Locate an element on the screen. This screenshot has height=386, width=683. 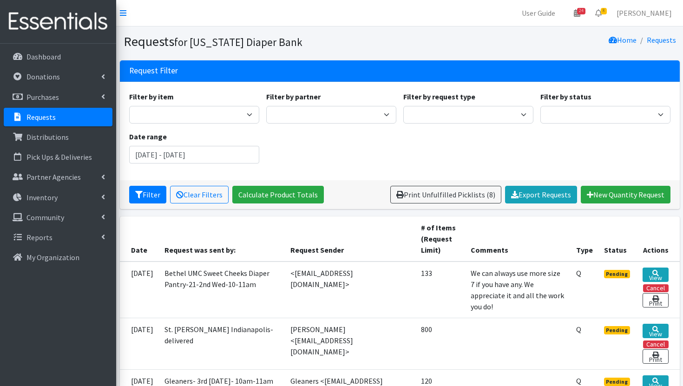
p: Donations is located at coordinates (43, 77).